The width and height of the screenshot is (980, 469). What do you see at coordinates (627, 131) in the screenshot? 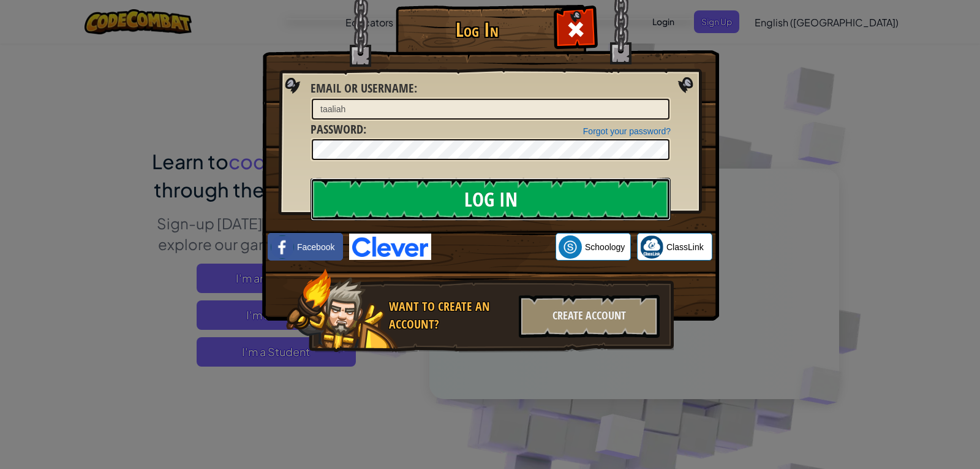
I see `a: Forgot your password?` at bounding box center [627, 131].